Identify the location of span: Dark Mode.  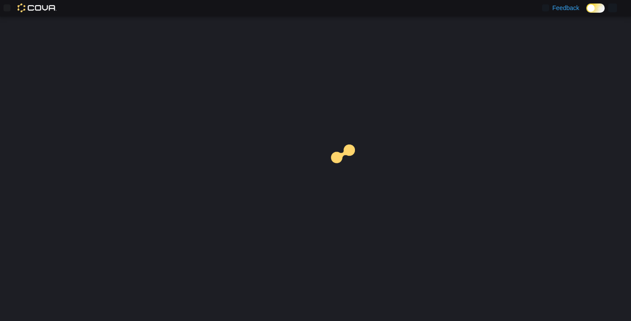
(586, 13).